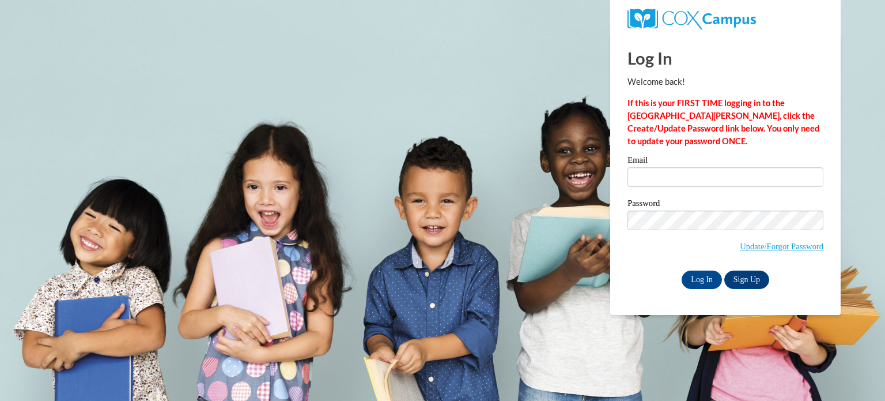 This screenshot has width=885, height=401. What do you see at coordinates (692, 19) in the screenshot?
I see `img: COX Campus` at bounding box center [692, 19].